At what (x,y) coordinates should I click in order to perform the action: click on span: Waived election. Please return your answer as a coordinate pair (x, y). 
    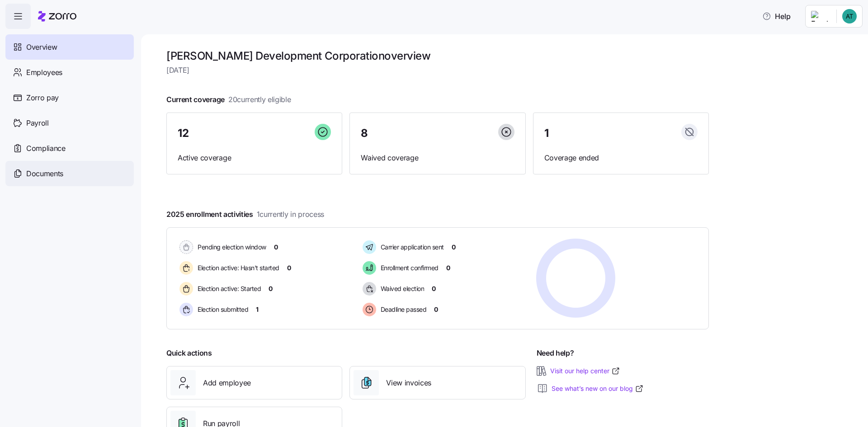
    Looking at the image, I should click on (401, 289).